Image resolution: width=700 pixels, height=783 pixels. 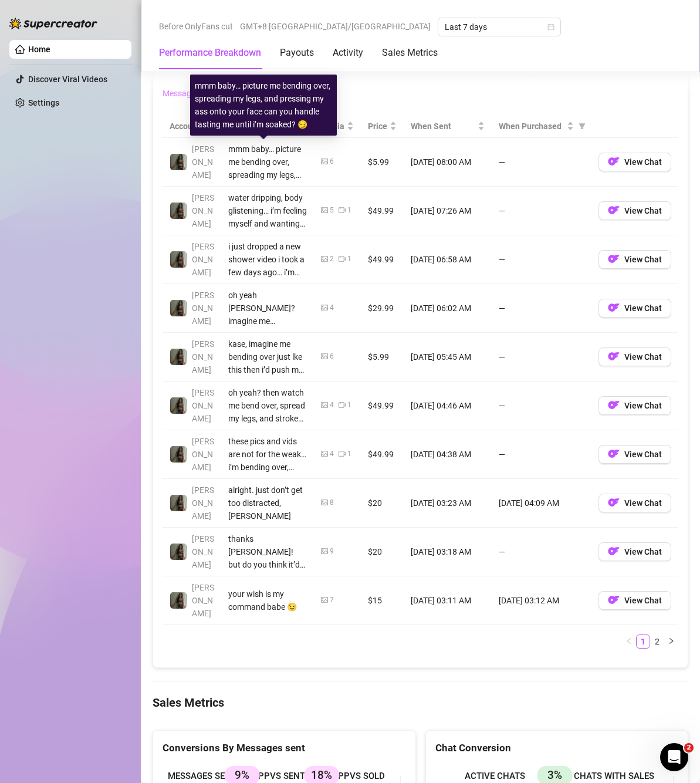 I want to click on div: Payouts, so click(x=297, y=53).